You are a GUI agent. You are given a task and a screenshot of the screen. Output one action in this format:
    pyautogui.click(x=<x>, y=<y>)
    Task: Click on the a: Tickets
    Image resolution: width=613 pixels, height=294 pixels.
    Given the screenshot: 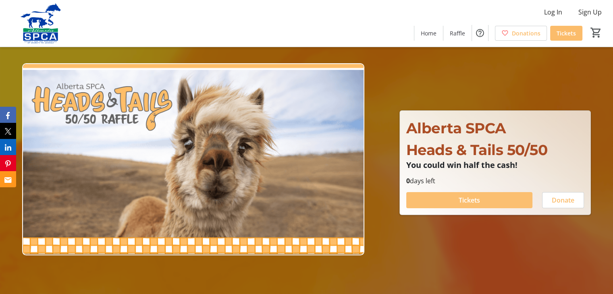 What is the action you would take?
    pyautogui.click(x=567, y=33)
    